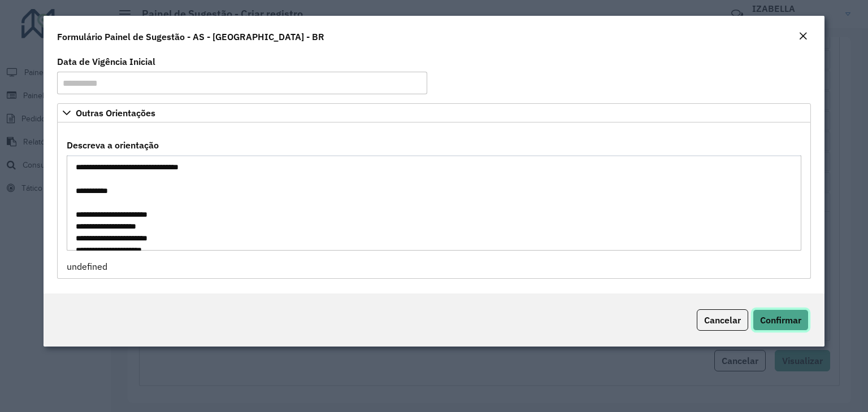 The height and width of the screenshot is (412, 868). What do you see at coordinates (434, 200) in the screenshot?
I see `div: Outras Orientações` at bounding box center [434, 200].